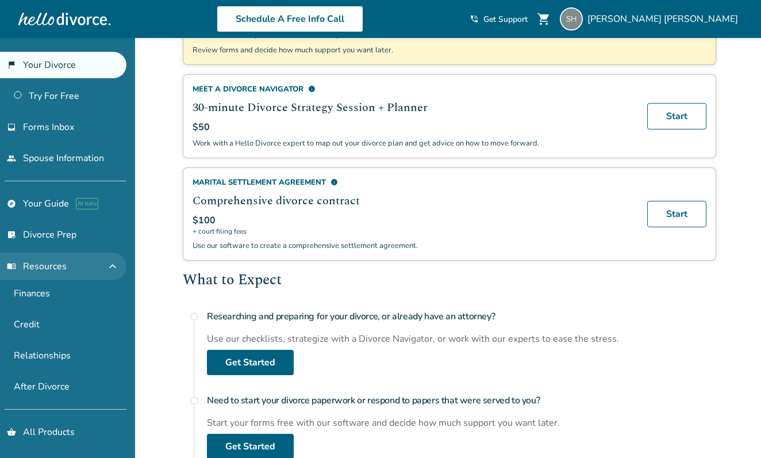  What do you see at coordinates (87, 204) in the screenshot?
I see `span: AI beta` at bounding box center [87, 204].